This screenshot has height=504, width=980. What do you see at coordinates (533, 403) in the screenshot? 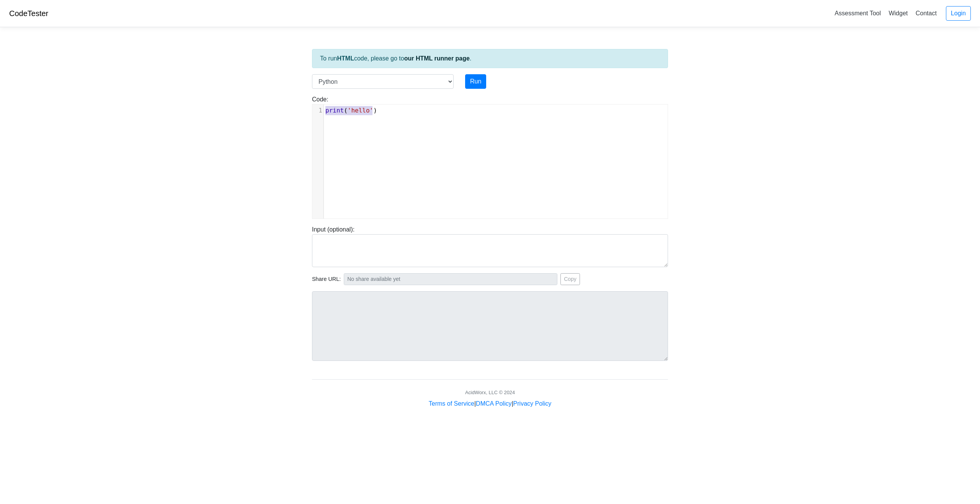
I see `a: Privacy Policy` at bounding box center [533, 403].